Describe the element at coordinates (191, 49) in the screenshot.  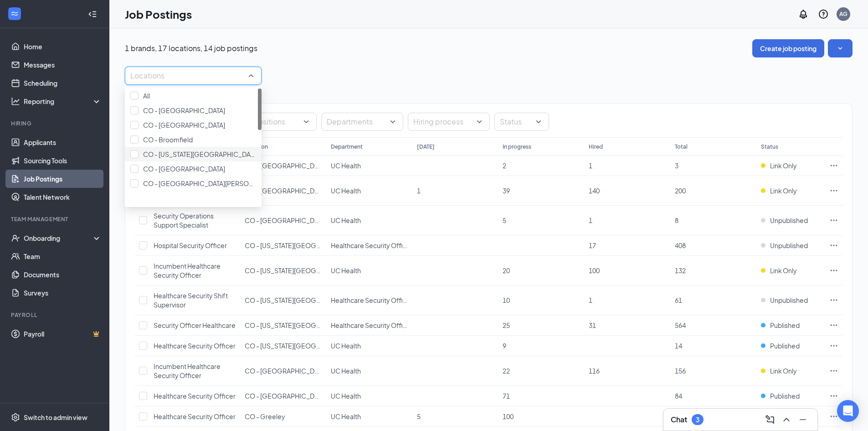
I see `p: 1 brands, 17 locations, 14 job postings` at that location.